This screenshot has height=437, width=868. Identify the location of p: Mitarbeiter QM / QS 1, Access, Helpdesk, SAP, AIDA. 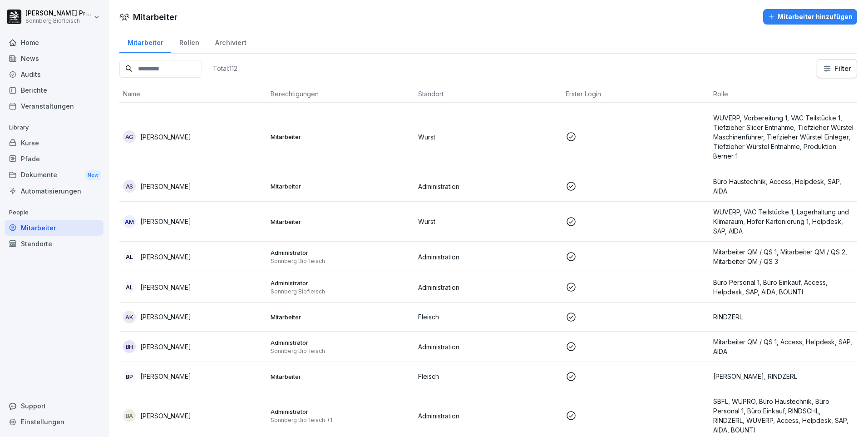
(783, 347).